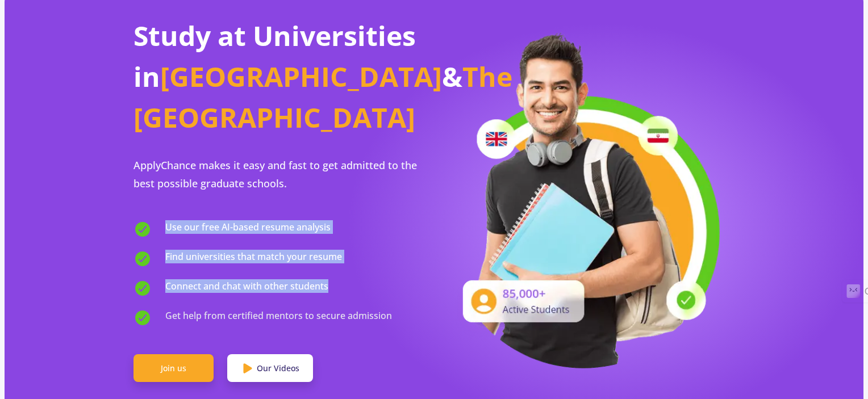 The width and height of the screenshot is (868, 399). Describe the element at coordinates (278, 318) in the screenshot. I see `span: Get help from certified mentors to secure admission` at that location.